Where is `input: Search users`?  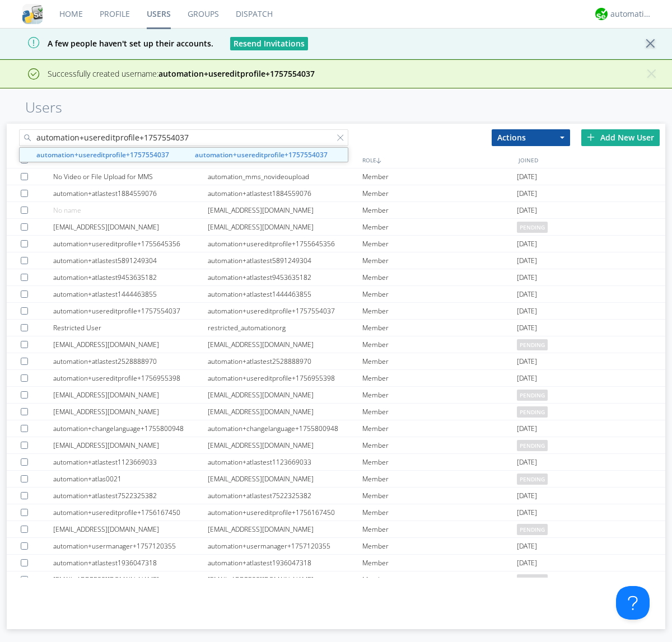
input: Search users is located at coordinates (184, 137).